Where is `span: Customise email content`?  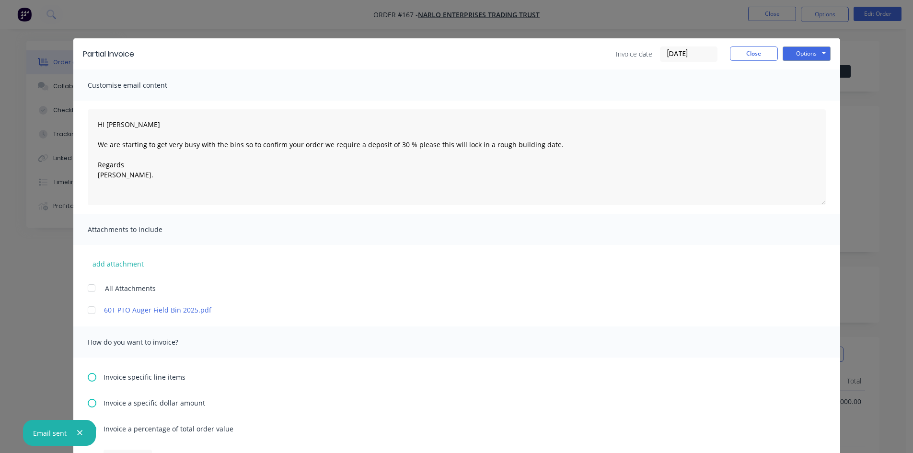
span: Customise email content is located at coordinates (140, 85).